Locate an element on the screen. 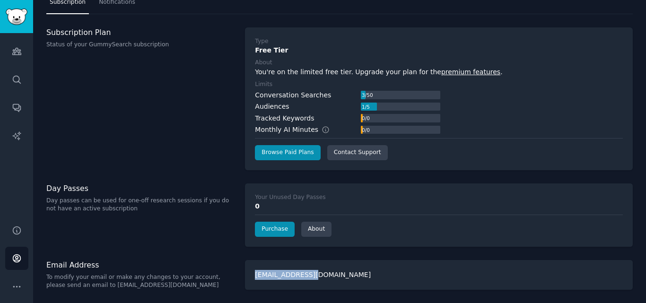 This screenshot has height=303, width=646. a: Purchase is located at coordinates (275, 229).